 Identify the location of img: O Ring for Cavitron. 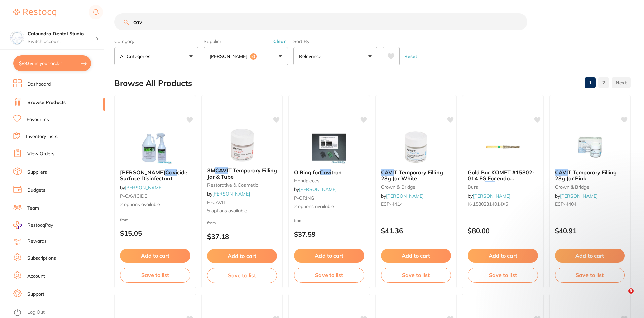
(329, 147).